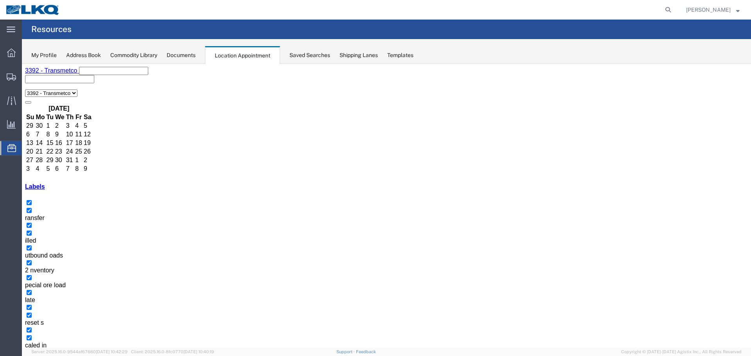 This screenshot has height=356, width=751. What do you see at coordinates (13, 154) in the screenshot?
I see `span: ransfer` at bounding box center [13, 154].